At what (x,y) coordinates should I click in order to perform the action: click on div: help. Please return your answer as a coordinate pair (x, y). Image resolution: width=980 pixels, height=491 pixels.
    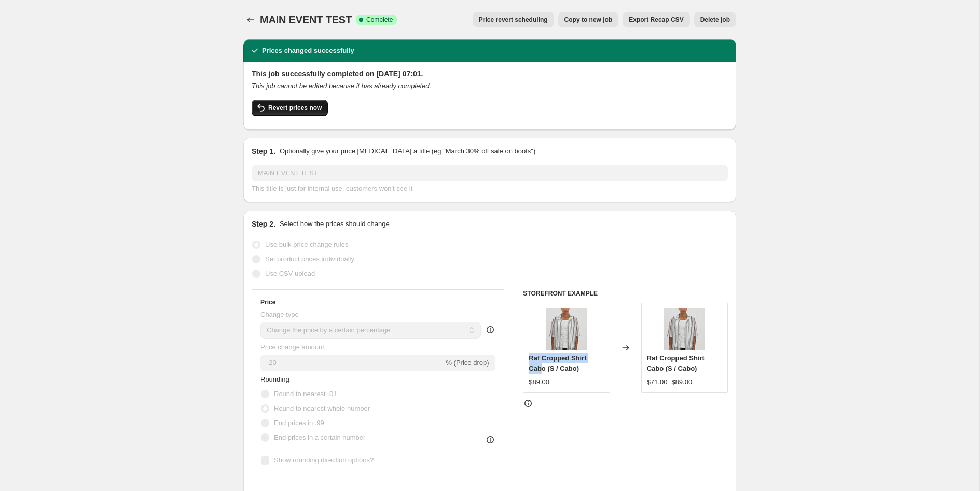
    Looking at the image, I should click on (490, 330).